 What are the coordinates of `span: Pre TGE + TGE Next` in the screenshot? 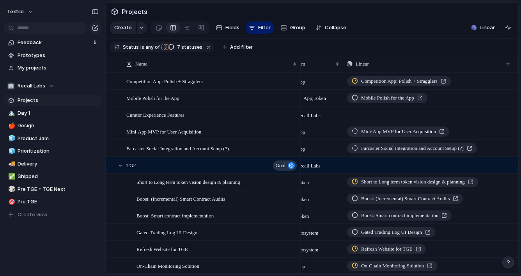 It's located at (58, 189).